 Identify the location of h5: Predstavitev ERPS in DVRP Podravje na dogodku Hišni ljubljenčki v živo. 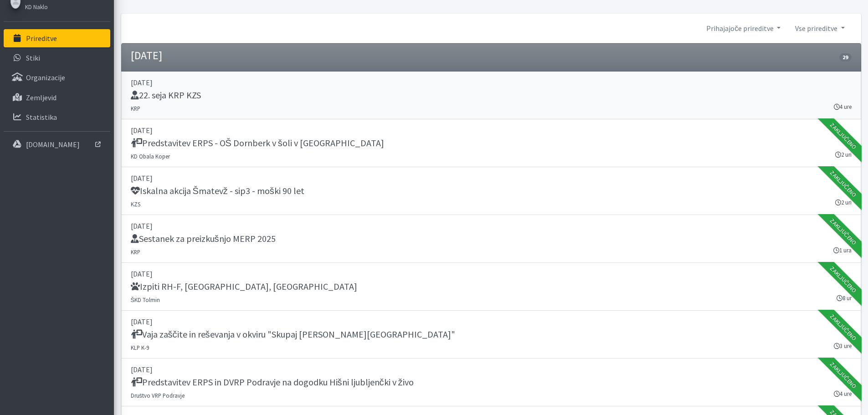
(272, 383).